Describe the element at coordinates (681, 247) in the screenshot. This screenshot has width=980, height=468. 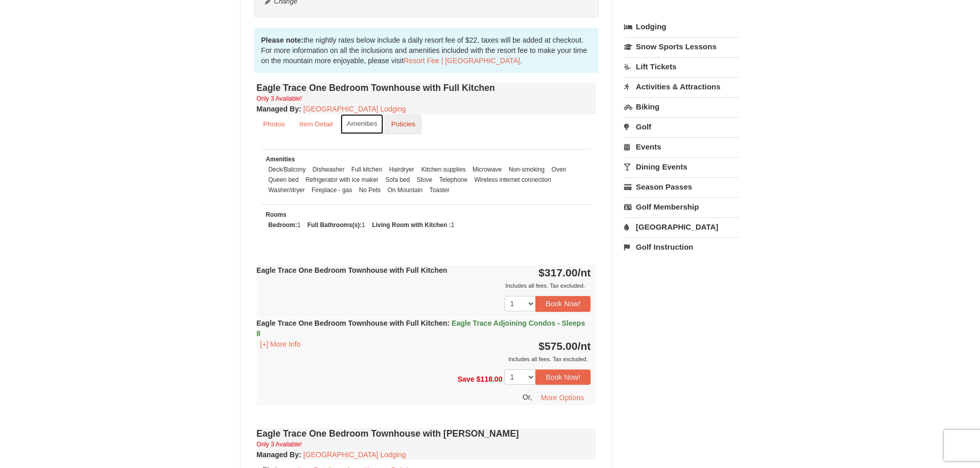
I see `a: Golf Instruction` at that location.